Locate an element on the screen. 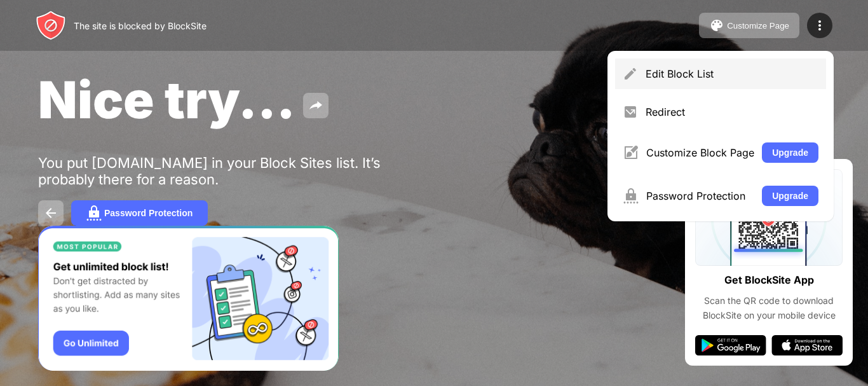 This screenshot has width=868, height=386. img: share.svg is located at coordinates (316, 105).